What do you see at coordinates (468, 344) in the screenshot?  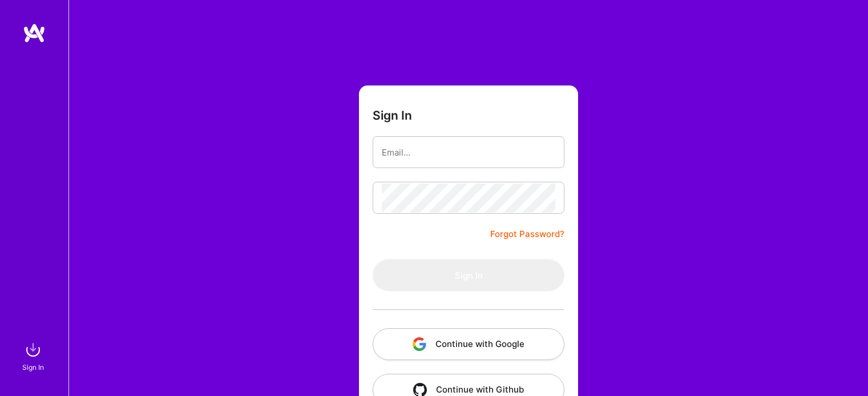 I see `button: Continue with Google` at bounding box center [468, 344].